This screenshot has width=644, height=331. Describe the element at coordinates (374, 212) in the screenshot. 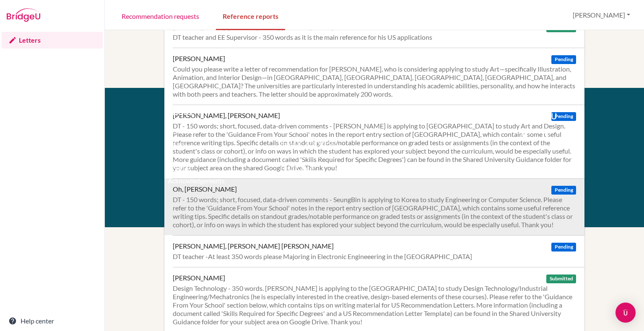

I see `div: DT - 150 words; short, focused, data-driven comments - SeungBin is applying to Korea to study Eng...` at that location.